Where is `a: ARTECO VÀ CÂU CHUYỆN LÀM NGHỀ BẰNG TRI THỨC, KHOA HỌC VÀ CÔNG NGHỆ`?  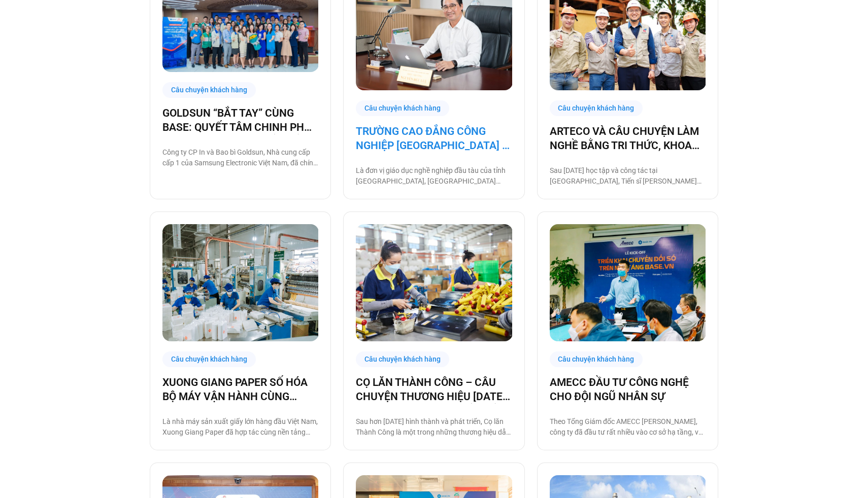 a: ARTECO VÀ CÂU CHUYỆN LÀM NGHỀ BẰNG TRI THỨC, KHOA HỌC VÀ CÔNG NGHỆ is located at coordinates (628, 139).